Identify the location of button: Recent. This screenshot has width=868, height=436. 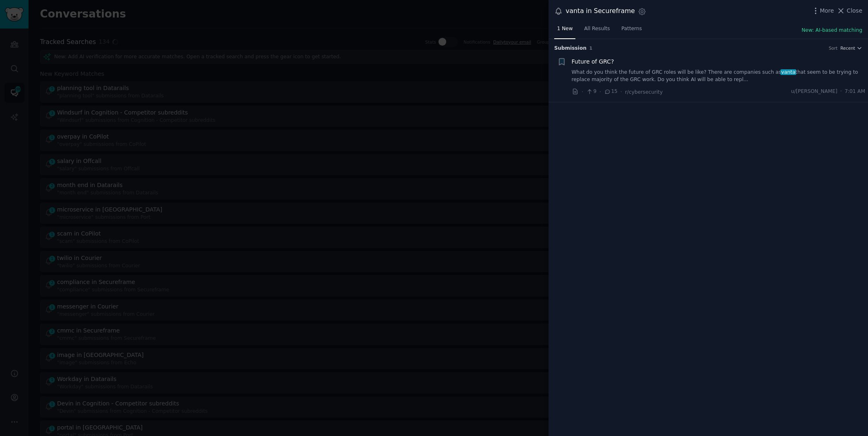
(851, 48).